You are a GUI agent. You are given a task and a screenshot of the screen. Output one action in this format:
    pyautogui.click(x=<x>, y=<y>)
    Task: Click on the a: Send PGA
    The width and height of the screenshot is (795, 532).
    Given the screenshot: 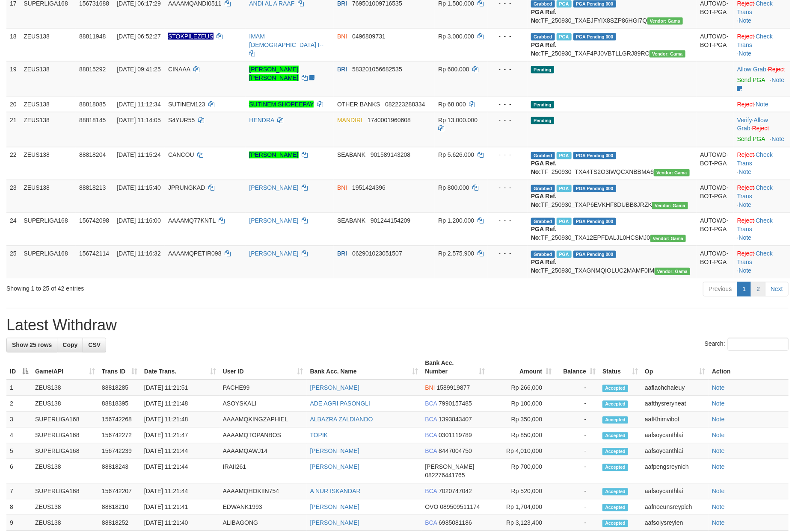 What is the action you would take?
    pyautogui.click(x=750, y=139)
    